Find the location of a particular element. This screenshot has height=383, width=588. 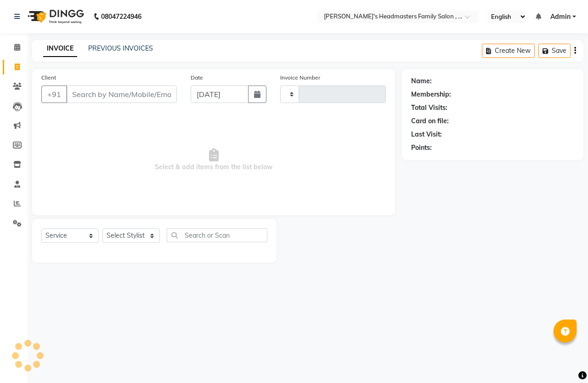

div: Total Visits: is located at coordinates (429, 108).